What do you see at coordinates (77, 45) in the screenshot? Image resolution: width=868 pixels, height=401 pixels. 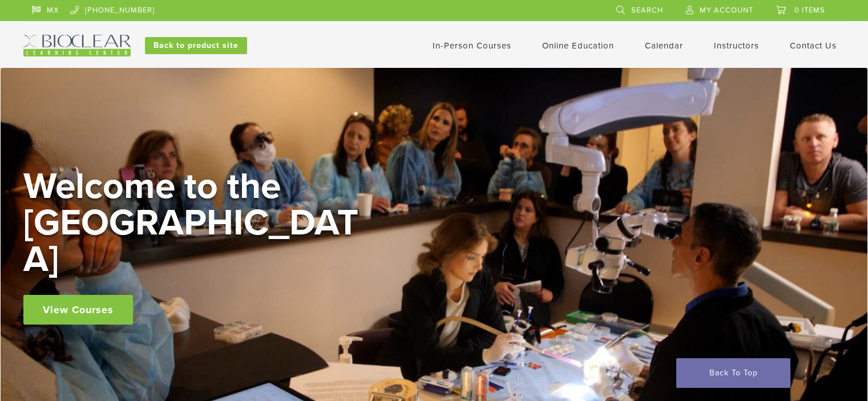 I see `img: Bioclear` at bounding box center [77, 45].